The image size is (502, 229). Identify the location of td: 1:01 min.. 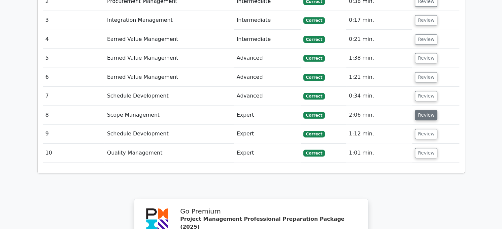
(379, 153).